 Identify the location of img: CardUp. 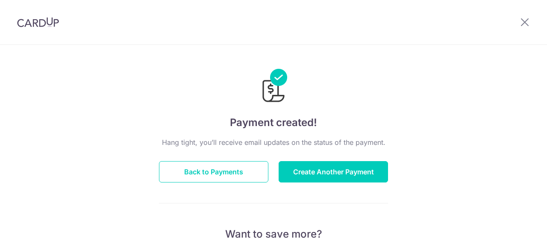
(38, 22).